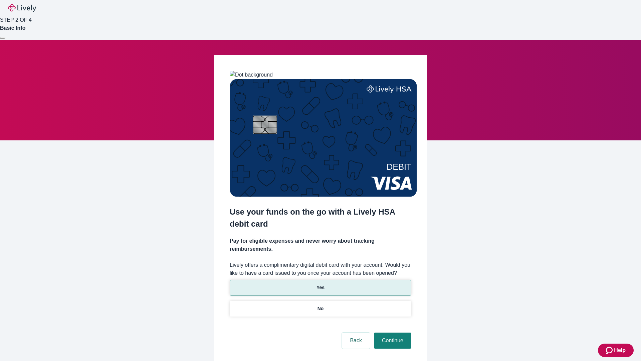 Image resolution: width=641 pixels, height=361 pixels. What do you see at coordinates (251, 75) in the screenshot?
I see `img: Dot background` at bounding box center [251, 75].